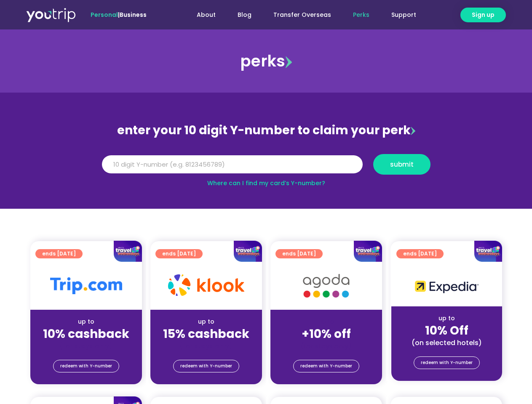 This screenshot has height=404, width=532. What do you see at coordinates (299, 14) in the screenshot?
I see `nav: Menu` at bounding box center [299, 14].